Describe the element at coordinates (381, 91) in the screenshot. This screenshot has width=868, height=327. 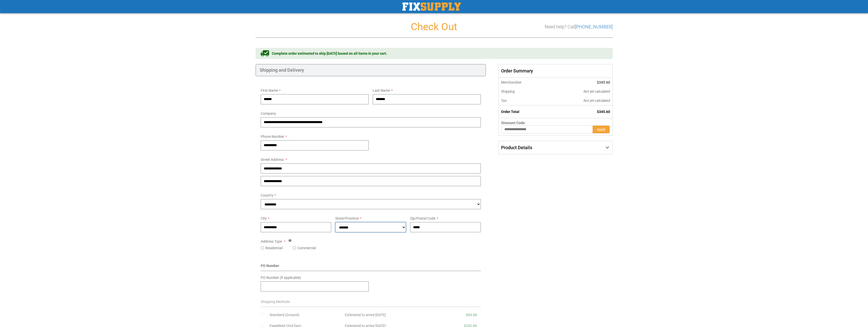
I see `span: Last Name` at that location.